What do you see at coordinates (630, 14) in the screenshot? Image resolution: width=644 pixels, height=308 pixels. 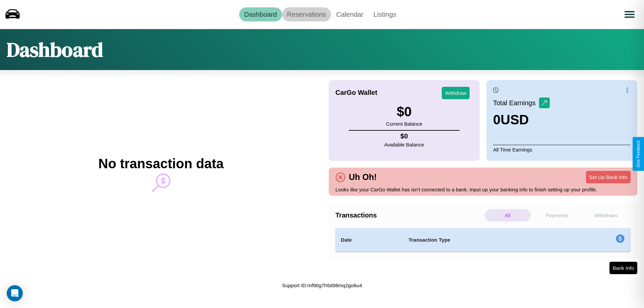 I see `button: Open menu` at bounding box center [630, 14].